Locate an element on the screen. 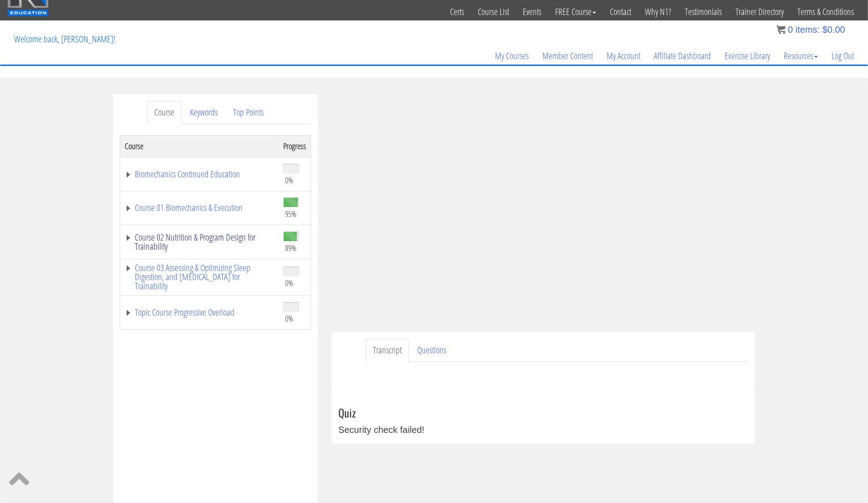 The width and height of the screenshot is (868, 503). th: Progress is located at coordinates (295, 146).